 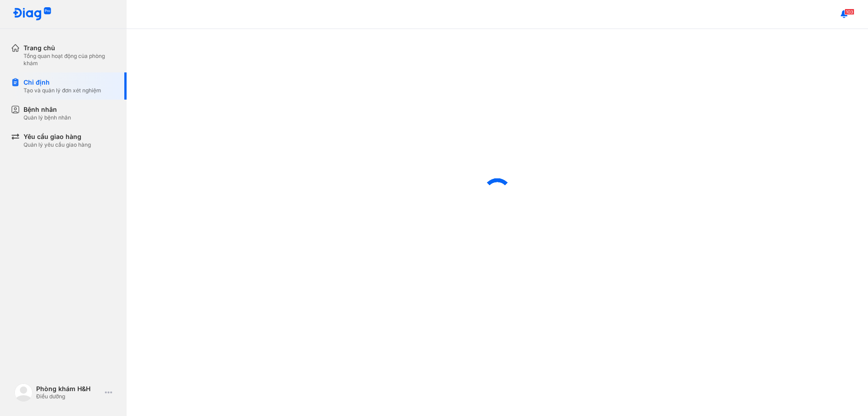 I want to click on div: Chỉ định, so click(x=62, y=83).